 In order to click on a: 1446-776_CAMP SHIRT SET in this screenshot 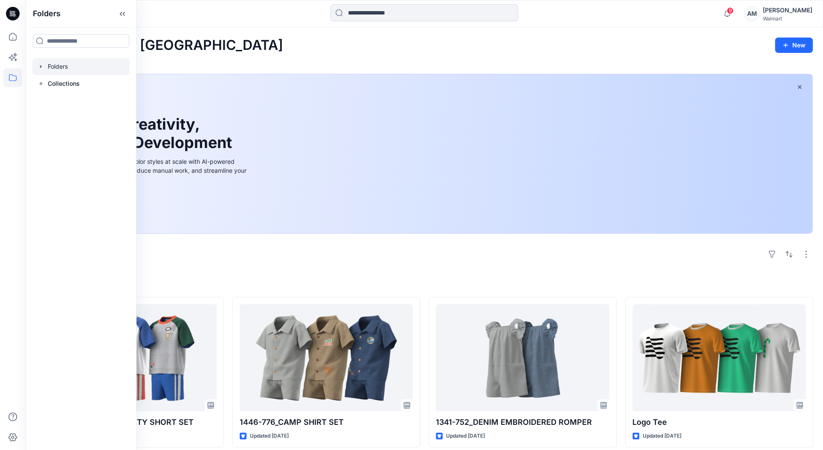, I will do `click(326, 357)`.